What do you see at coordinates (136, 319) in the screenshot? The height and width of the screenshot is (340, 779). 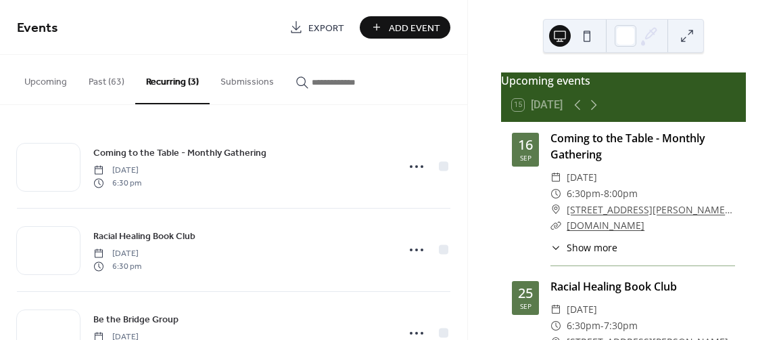 I see `span: Be the Bridge Group` at bounding box center [136, 319].